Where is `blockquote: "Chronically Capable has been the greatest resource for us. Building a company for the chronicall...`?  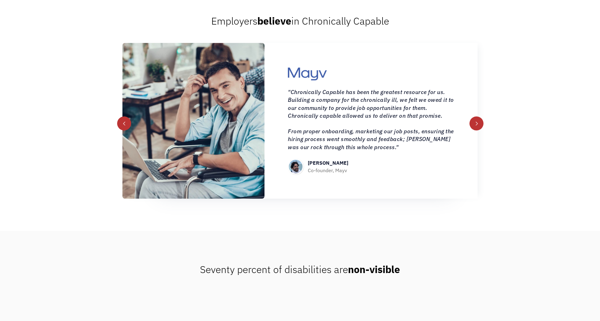
blockquote: "Chronically Capable has been the greatest resource for us. Building a company for the chronicall... is located at coordinates (371, 120).